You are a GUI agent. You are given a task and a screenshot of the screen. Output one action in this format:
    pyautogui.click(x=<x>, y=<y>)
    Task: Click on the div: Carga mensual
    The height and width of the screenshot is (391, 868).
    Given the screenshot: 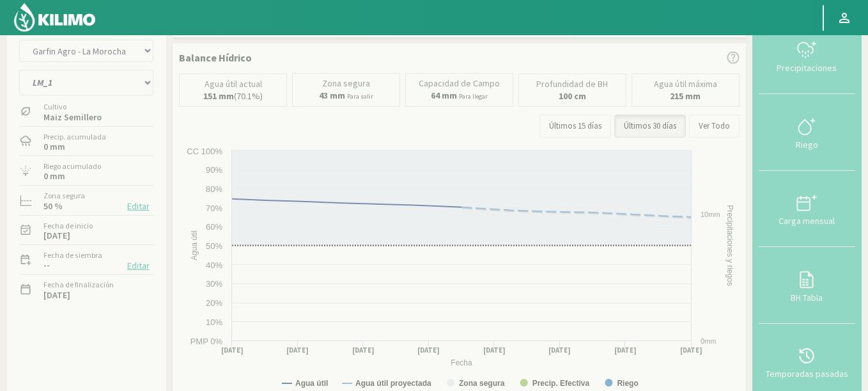 What is the action you would take?
    pyautogui.click(x=807, y=220)
    